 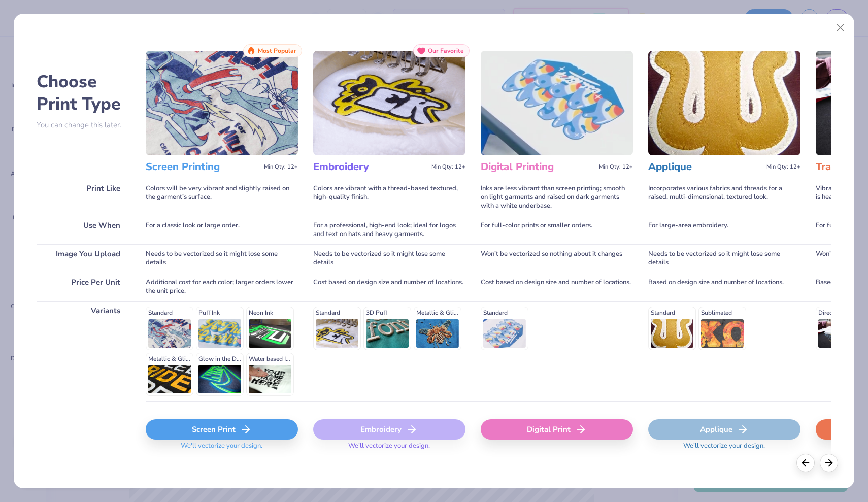 I want to click on div: Applique, so click(x=725, y=429).